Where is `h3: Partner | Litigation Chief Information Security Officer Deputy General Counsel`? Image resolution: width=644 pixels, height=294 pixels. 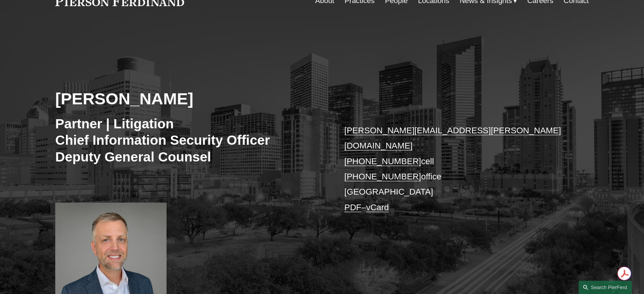
h3: Partner | Litigation Chief Information Security Officer Deputy General Counsel is located at coordinates (189, 140).